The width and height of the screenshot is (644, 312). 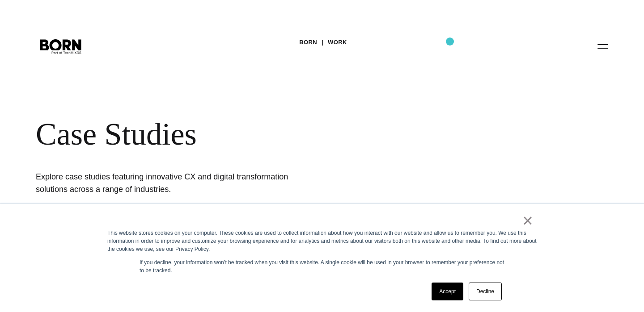 I want to click on div: This website stores cookies on your computer. These cookies are used to collect information about..., so click(x=322, y=241).